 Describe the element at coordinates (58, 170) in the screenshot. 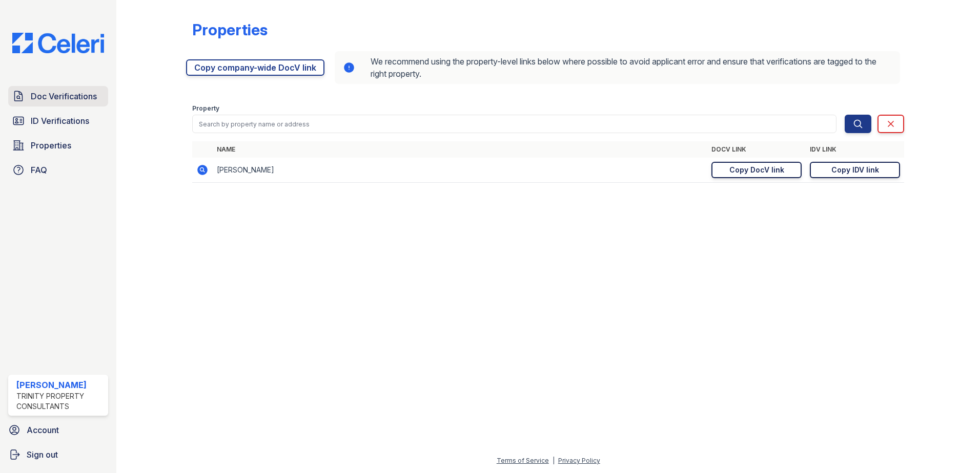

I see `a: FAQ` at that location.